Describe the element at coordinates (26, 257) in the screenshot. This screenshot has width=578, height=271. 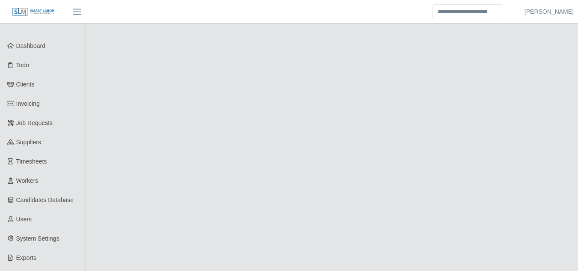
I see `span: Exports` at that location.